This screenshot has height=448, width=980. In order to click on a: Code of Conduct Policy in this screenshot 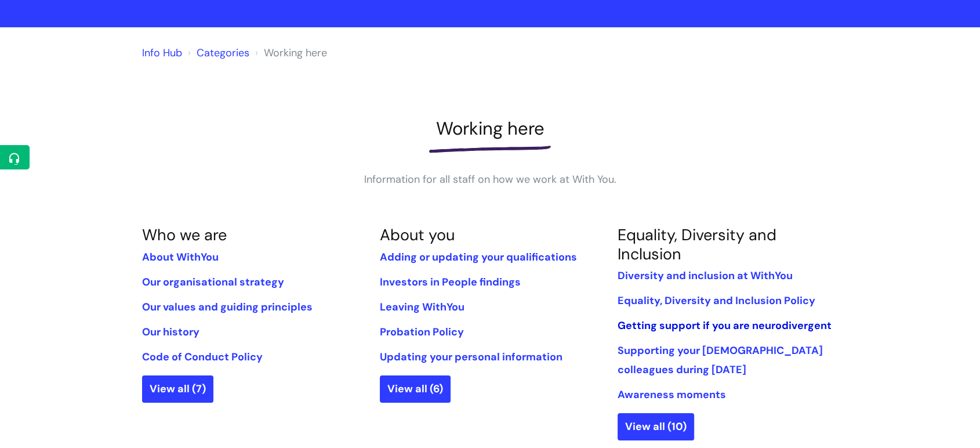, I will do `click(203, 357)`.